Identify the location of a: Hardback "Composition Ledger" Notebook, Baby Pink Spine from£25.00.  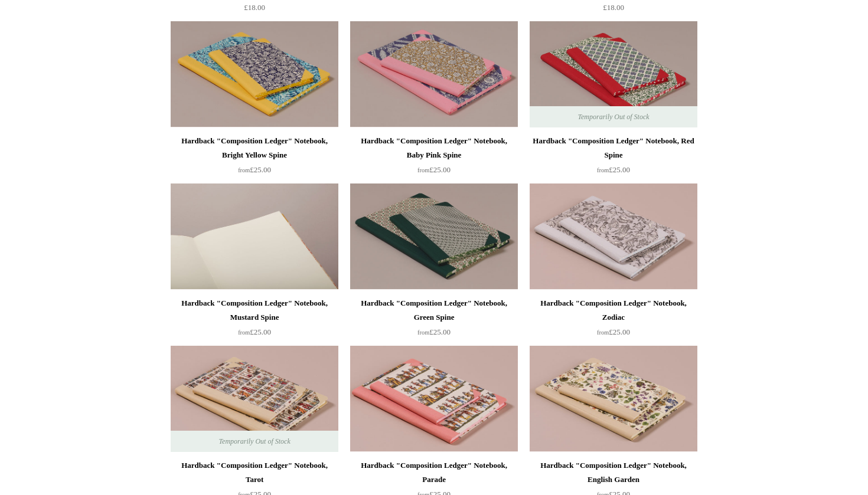
(434, 158).